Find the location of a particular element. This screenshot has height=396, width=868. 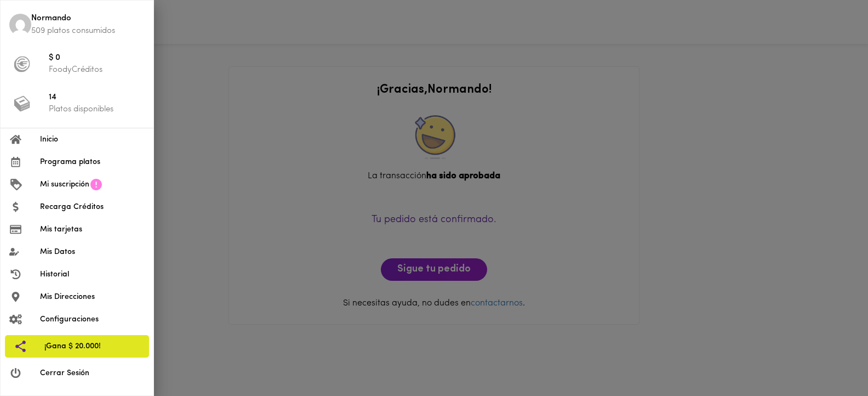

img: Normando is located at coordinates (21, 25).